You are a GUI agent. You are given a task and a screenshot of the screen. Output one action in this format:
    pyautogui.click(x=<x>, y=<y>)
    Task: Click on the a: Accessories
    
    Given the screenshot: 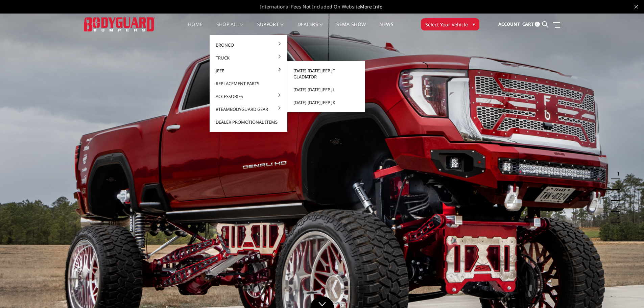 What is the action you would take?
    pyautogui.click(x=248, y=97)
    